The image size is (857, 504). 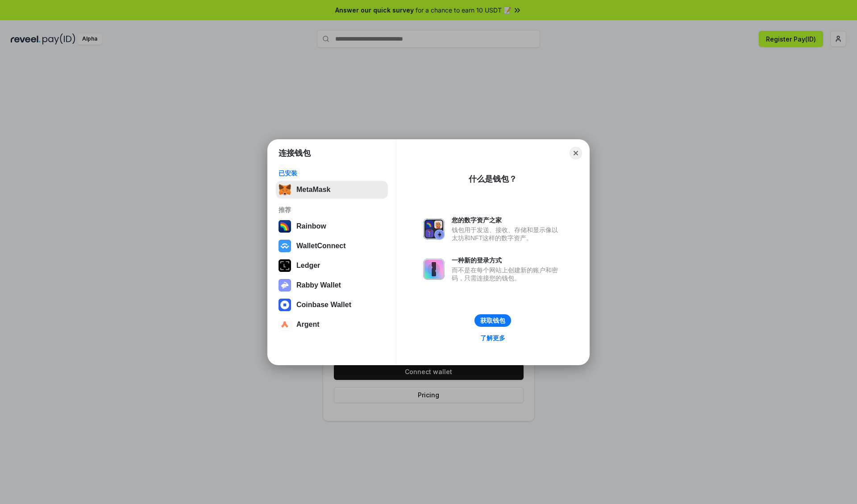 What do you see at coordinates (331, 325) in the screenshot?
I see `button: Argent` at bounding box center [331, 325].